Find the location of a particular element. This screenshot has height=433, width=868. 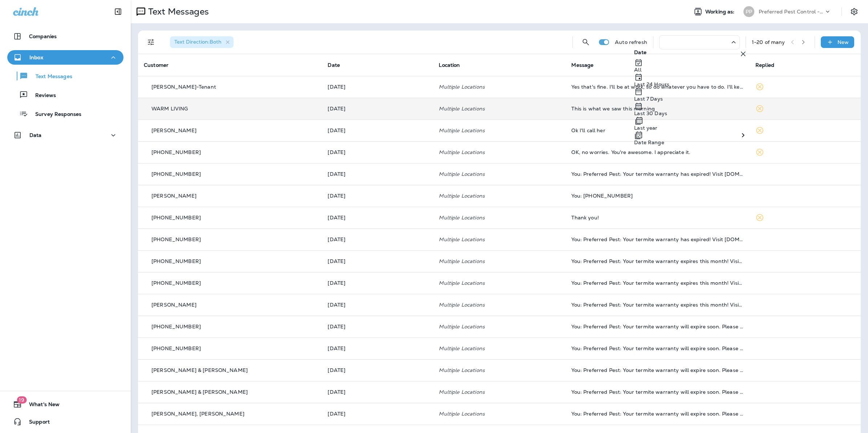

p: Aug 28, 2025 09:32 AM is located at coordinates (377, 109).